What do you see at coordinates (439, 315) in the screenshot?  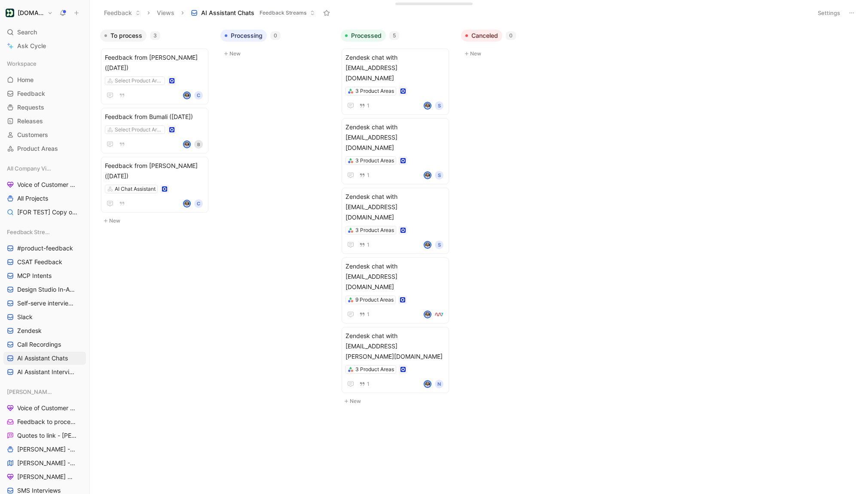 I see `img: logo` at bounding box center [439, 315].